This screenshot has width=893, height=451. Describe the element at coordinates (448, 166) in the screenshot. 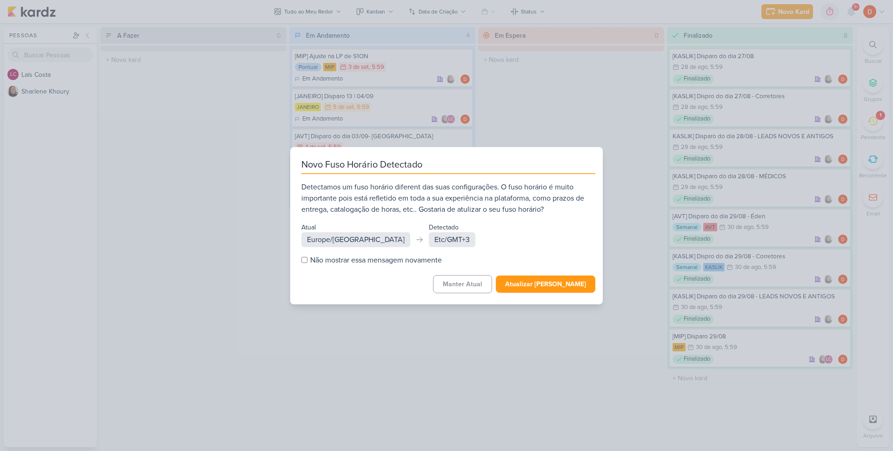

I see `div: Novo Fuso Horário Detectado` at that location.